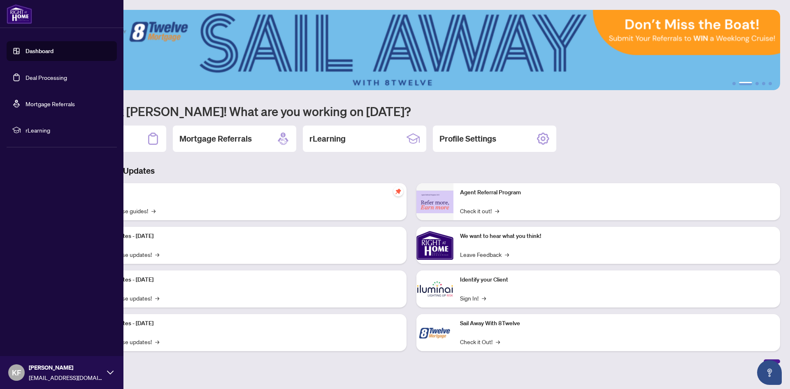 The height and width of the screenshot is (389, 790). What do you see at coordinates (399, 191) in the screenshot?
I see `span: pushpin` at bounding box center [399, 191].